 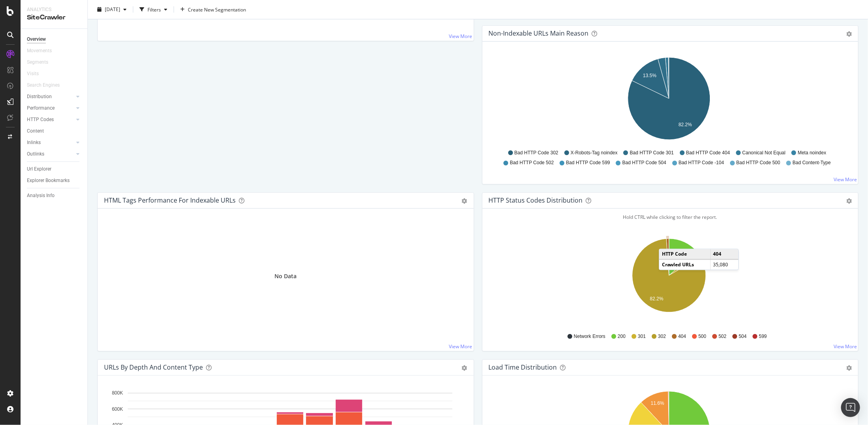 What do you see at coordinates (37, 74) in the screenshot?
I see `a: Visits` at bounding box center [37, 74].